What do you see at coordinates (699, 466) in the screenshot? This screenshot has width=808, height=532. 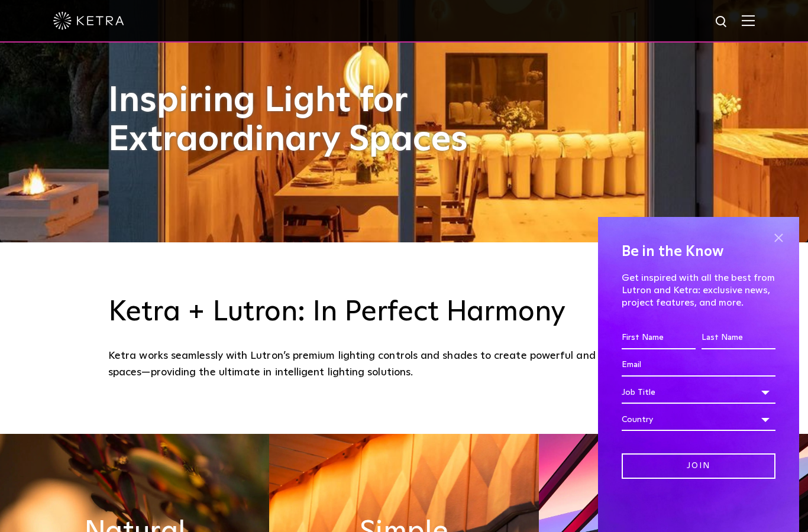 I see `input: Join` at bounding box center [699, 466].